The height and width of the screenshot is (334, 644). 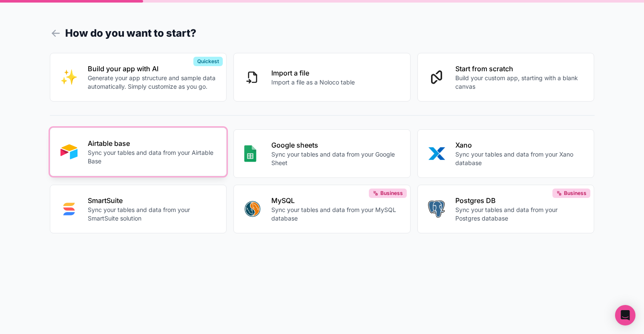 What do you see at coordinates (69, 209) in the screenshot?
I see `img: SMART_SUITE` at bounding box center [69, 209].